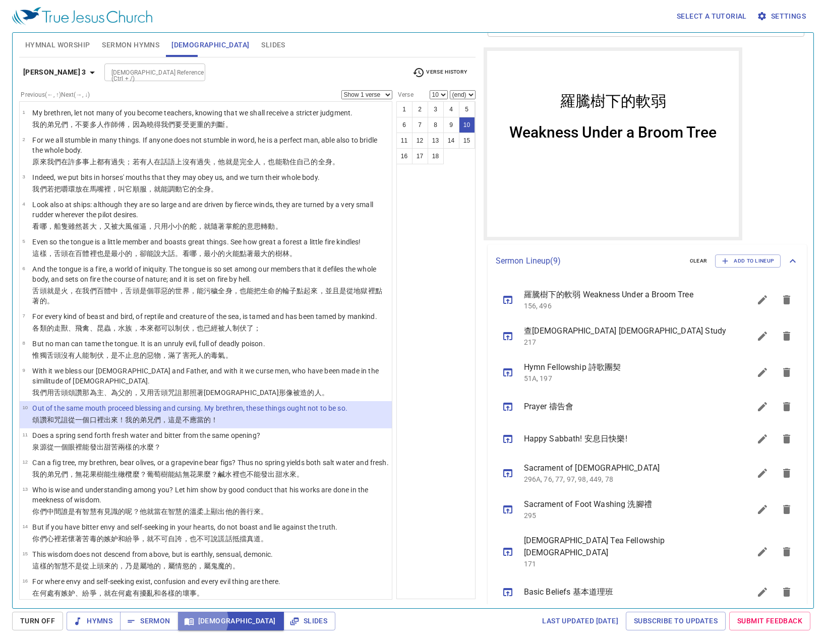 The width and height of the screenshot is (826, 644). What do you see at coordinates (176, 189) in the screenshot?
I see `p: 我們若把嚼環` at bounding box center [176, 189].